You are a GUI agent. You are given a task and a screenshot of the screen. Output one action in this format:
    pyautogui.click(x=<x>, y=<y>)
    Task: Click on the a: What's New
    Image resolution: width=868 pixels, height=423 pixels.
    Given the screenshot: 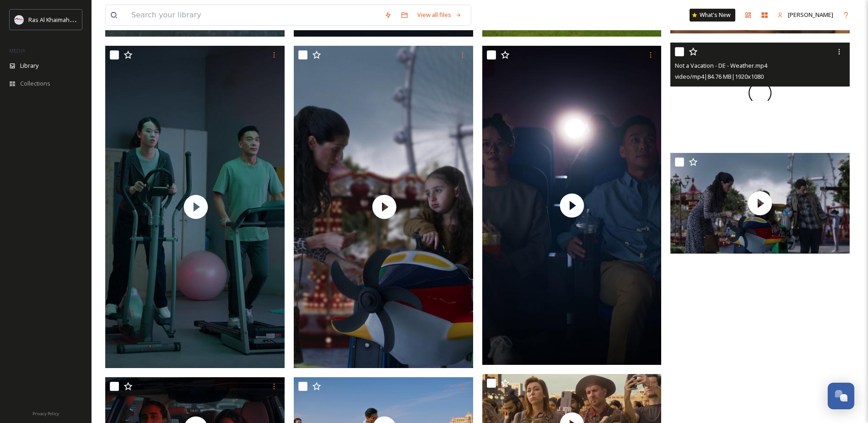 What is the action you would take?
    pyautogui.click(x=712, y=15)
    